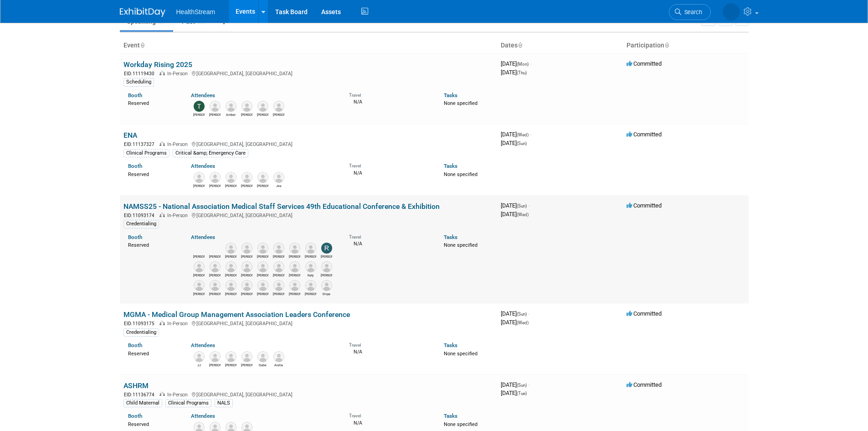 The width and height of the screenshot is (868, 431). I want to click on div: William Davis, so click(215, 365).